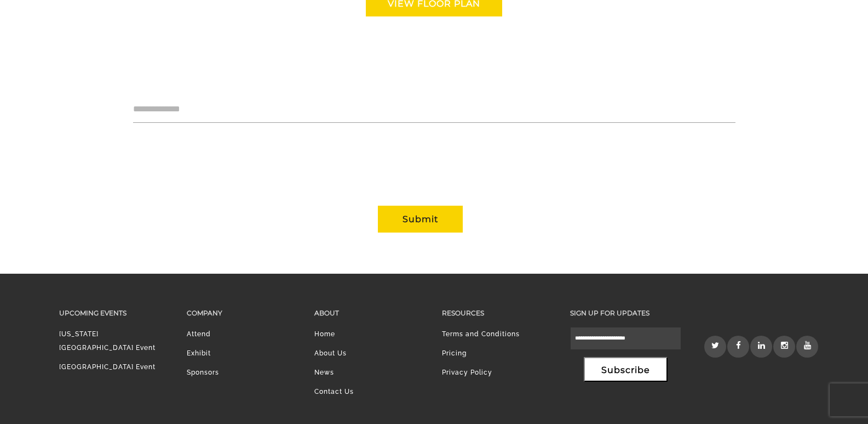 The height and width of the screenshot is (424, 868). What do you see at coordinates (199, 334) in the screenshot?
I see `a: Attend` at bounding box center [199, 334].